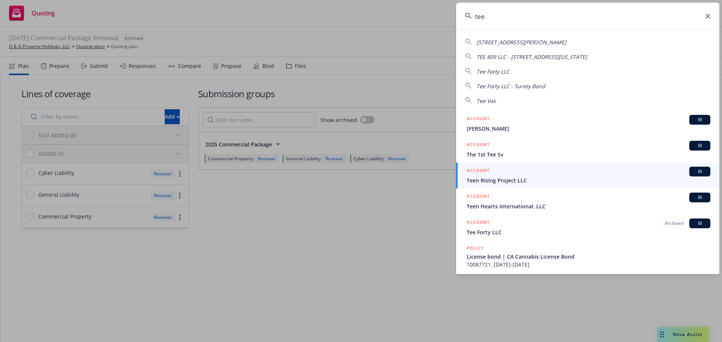 This screenshot has width=722, height=342. What do you see at coordinates (588, 257) in the screenshot?
I see `span: License bond | CA Cannabis License Bond` at bounding box center [588, 257].